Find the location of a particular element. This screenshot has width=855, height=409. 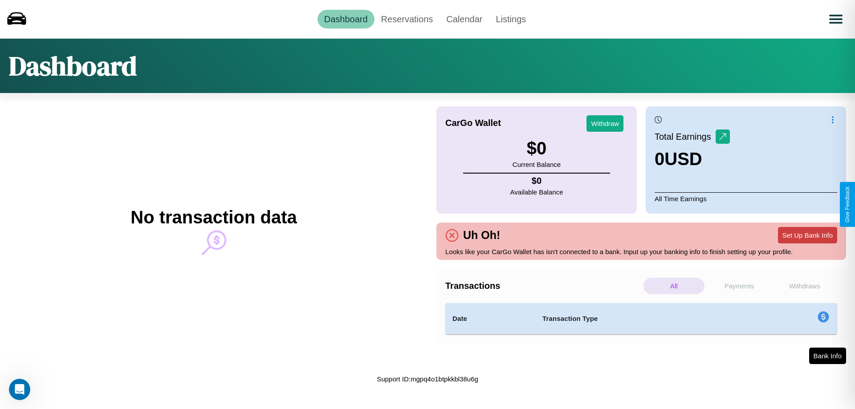

button: Withdraw is located at coordinates (605, 123).